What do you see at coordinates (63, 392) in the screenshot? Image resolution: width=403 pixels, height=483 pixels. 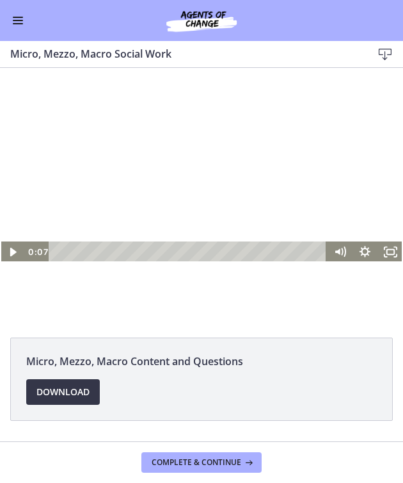 I see `span: Download` at bounding box center [63, 392].